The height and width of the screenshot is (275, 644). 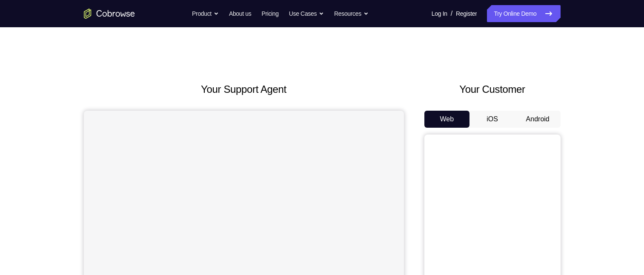 What do you see at coordinates (205, 14) in the screenshot?
I see `button: Product` at bounding box center [205, 14].